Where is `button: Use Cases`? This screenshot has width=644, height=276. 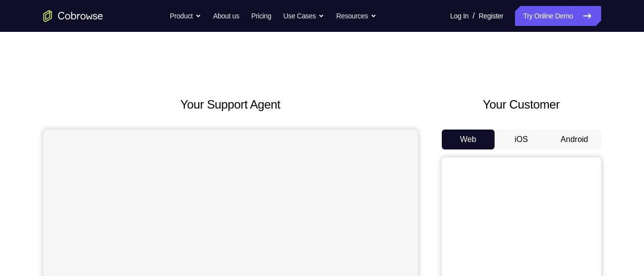 button: Use Cases is located at coordinates (304, 16).